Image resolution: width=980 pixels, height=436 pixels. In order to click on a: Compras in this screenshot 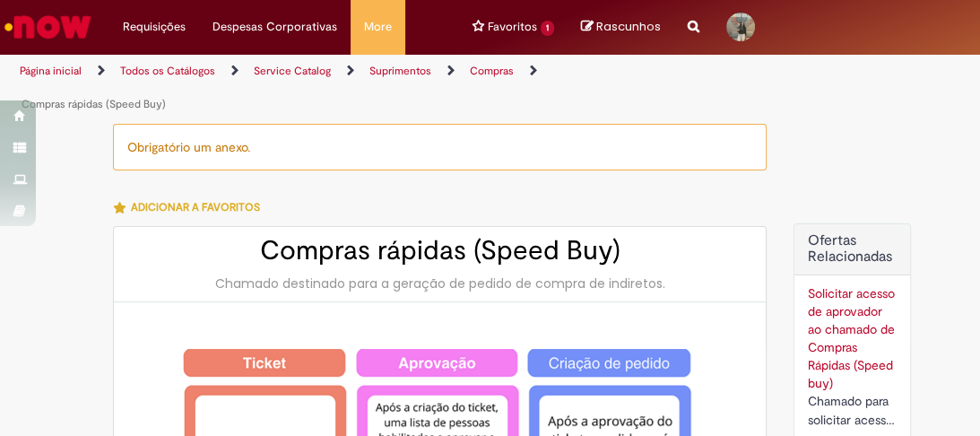, I will do `click(491, 71)`.